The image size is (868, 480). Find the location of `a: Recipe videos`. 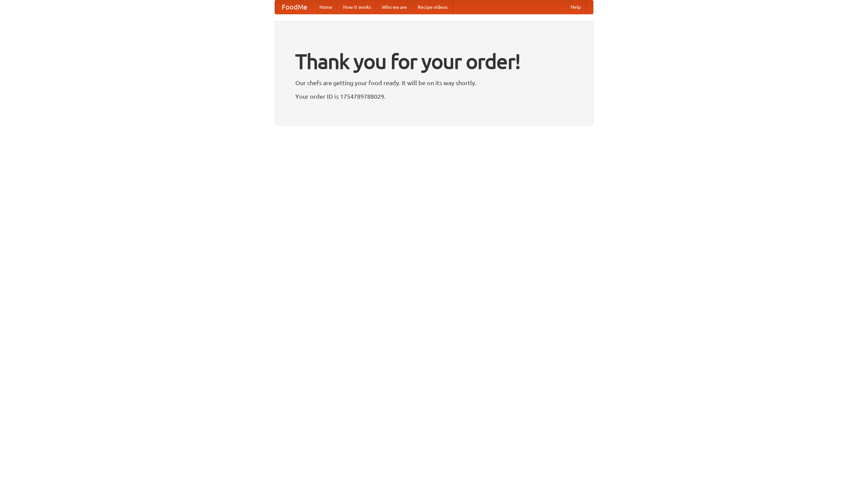

a: Recipe videos is located at coordinates (433, 7).